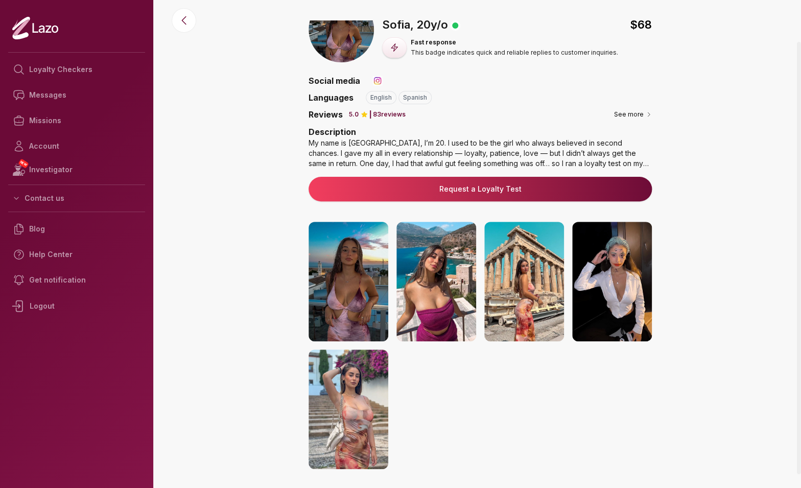 Image resolution: width=801 pixels, height=488 pixels. I want to click on p: 83 reviews, so click(389, 114).